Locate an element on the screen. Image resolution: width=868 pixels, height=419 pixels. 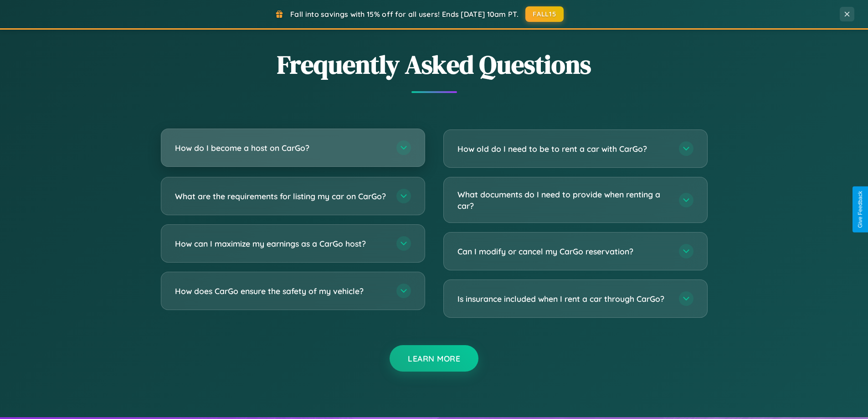
h3: How old do I need to be to rent a car with CarGo? is located at coordinates (563, 148).